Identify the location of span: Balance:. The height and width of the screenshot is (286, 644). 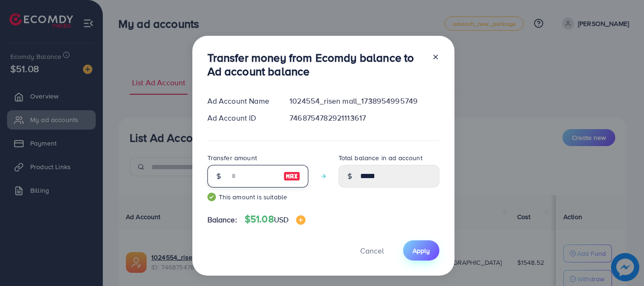
(222, 220).